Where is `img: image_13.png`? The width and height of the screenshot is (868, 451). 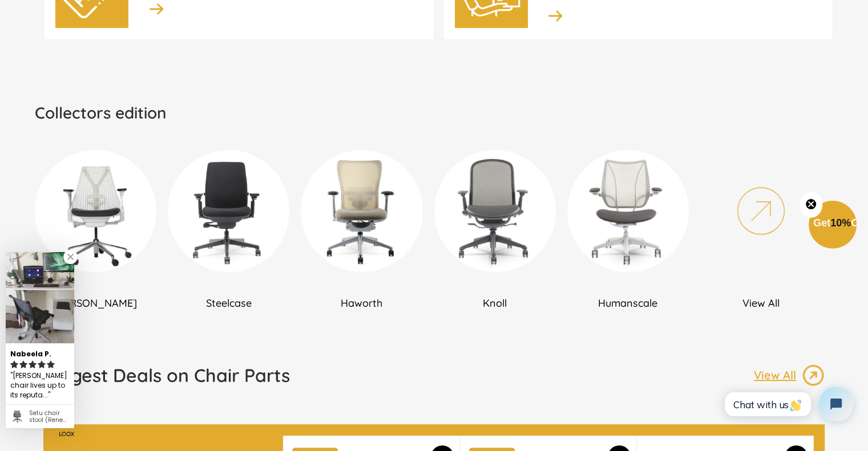 img: image_13.png is located at coordinates (813, 375).